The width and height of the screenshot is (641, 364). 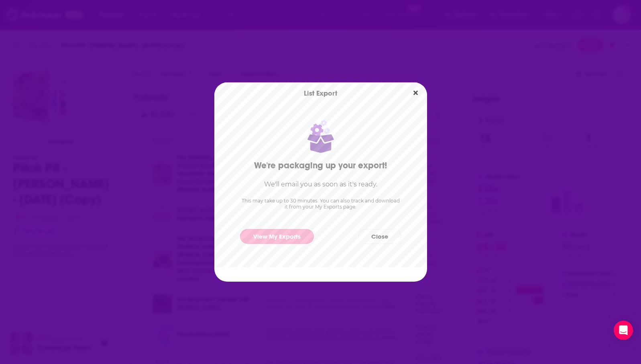 I want to click on h2: We're packaging up your export!, so click(x=321, y=165).